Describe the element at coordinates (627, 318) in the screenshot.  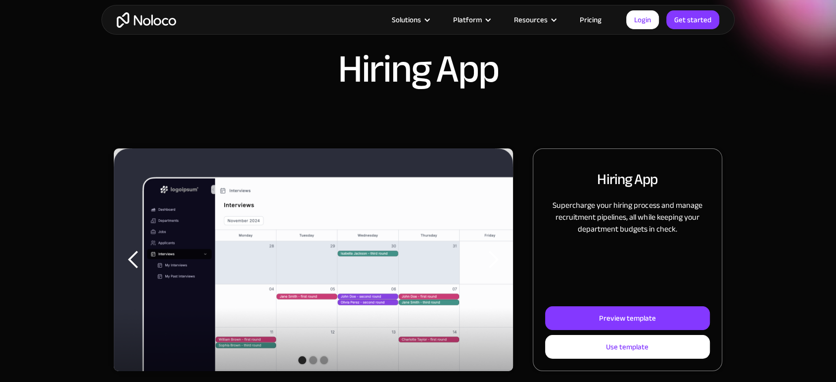
I see `div: Preview template` at that location.